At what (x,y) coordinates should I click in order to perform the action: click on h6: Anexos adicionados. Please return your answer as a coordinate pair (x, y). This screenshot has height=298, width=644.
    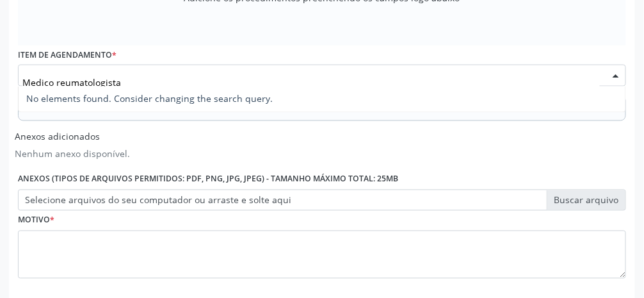
    Looking at the image, I should click on (72, 137).